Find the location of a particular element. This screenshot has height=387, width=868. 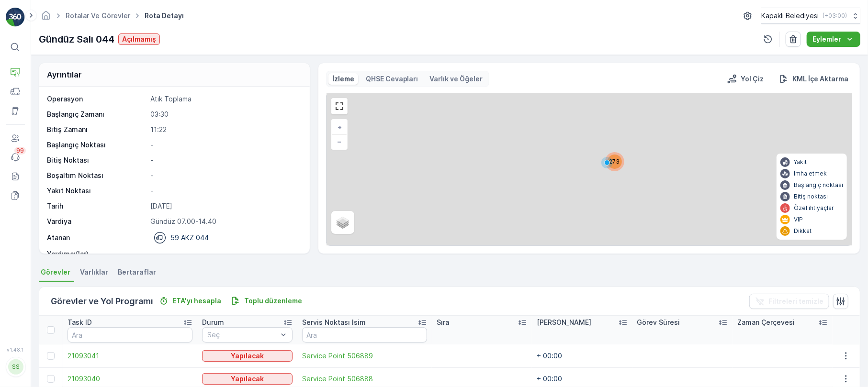

span: 21093041 is located at coordinates (130, 356).